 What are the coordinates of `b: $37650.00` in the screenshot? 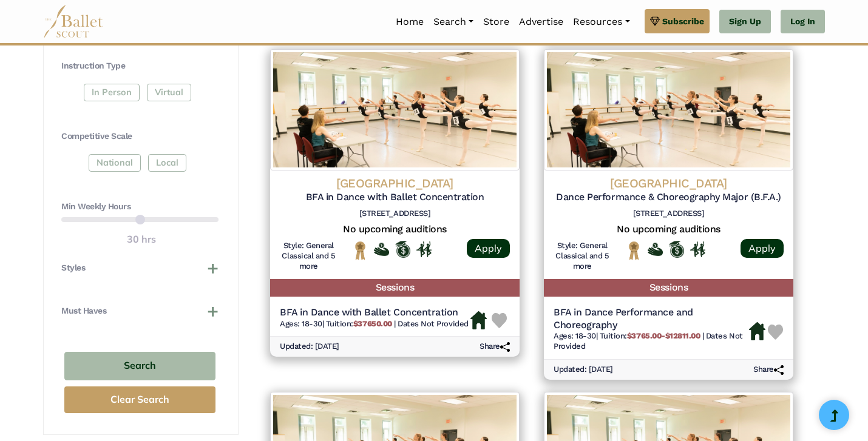 It's located at (372, 324).